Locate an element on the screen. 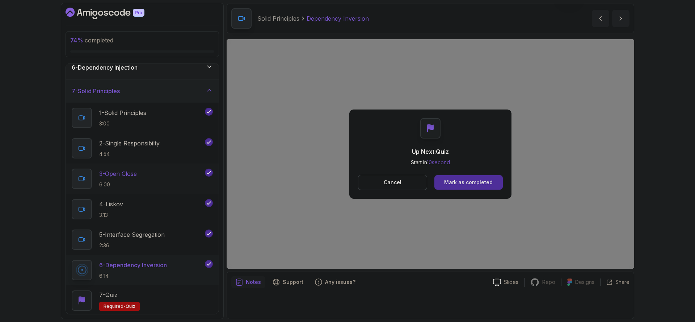  p: Slides is located at coordinates (511, 282).